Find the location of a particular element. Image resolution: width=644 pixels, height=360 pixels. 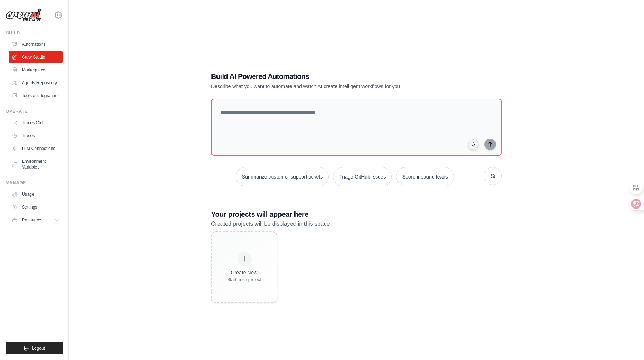

h3: Your projects will appear here is located at coordinates (356, 214).